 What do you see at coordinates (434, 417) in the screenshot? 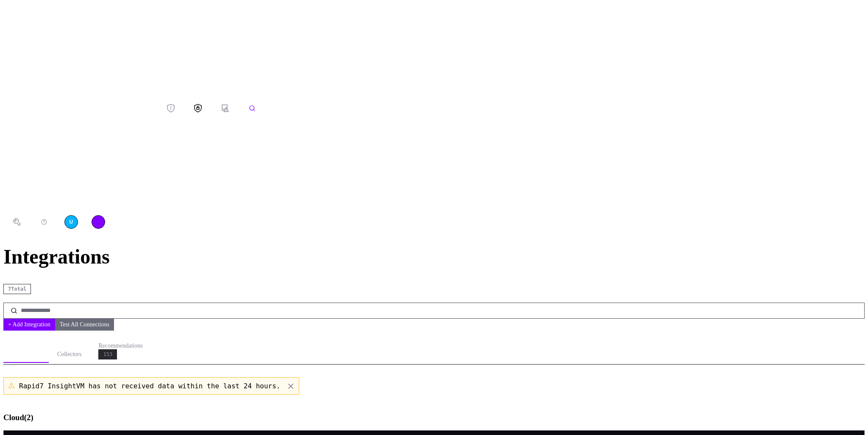
I see `h3: Cloud ( 2 )` at bounding box center [434, 417].